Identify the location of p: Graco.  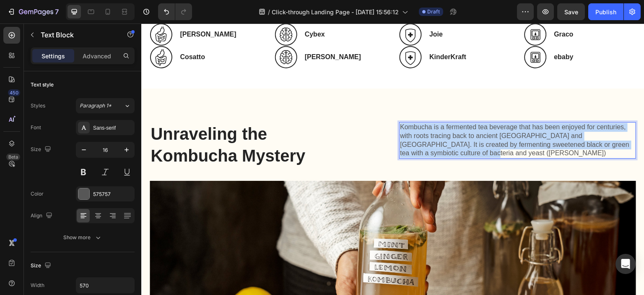
(454, 11).